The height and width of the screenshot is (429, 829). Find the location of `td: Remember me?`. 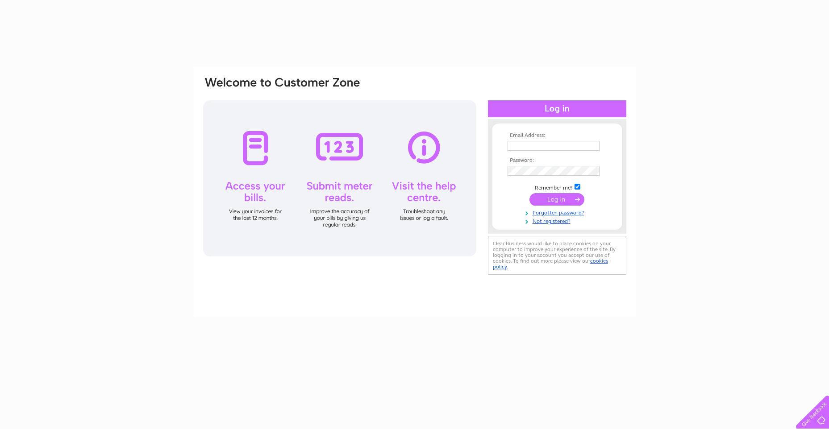

td: Remember me? is located at coordinates (557, 187).